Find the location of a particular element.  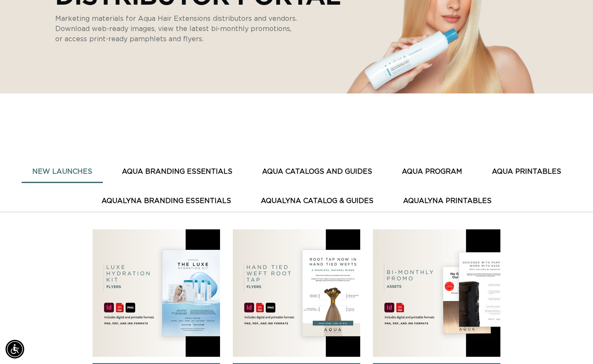

button: AQUA BRANDING ESSENTIALS is located at coordinates (177, 171).